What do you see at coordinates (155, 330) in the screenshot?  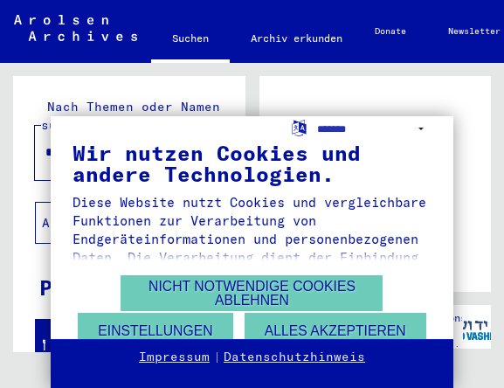 I see `button: Einstellungen` at bounding box center [155, 330].